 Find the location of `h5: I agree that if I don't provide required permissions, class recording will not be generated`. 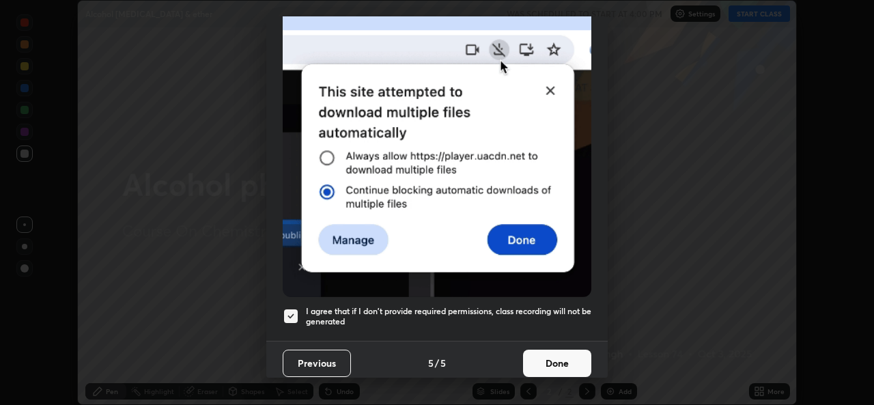

h5: I agree that if I don't provide required permissions, class recording will not be generated is located at coordinates (448, 316).